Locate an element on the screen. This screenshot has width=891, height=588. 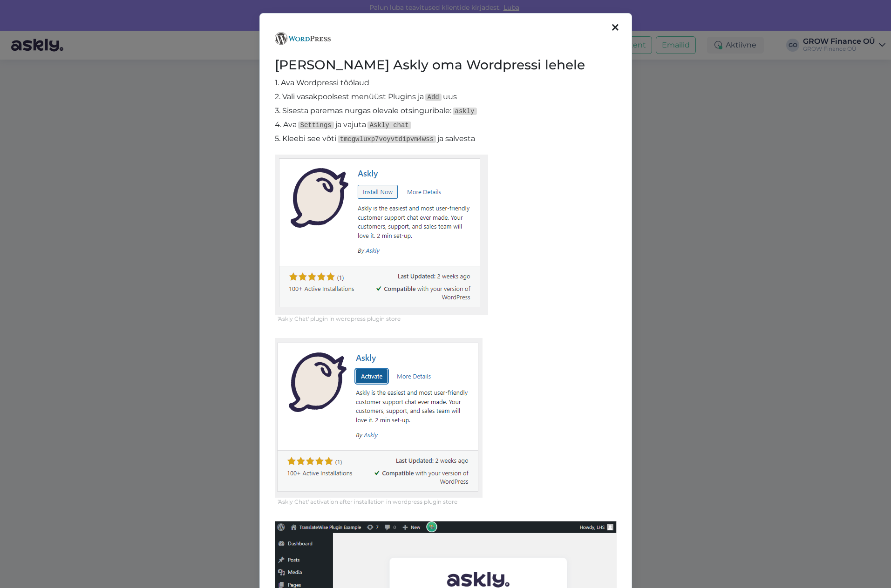
code: Settings is located at coordinates (316, 125).